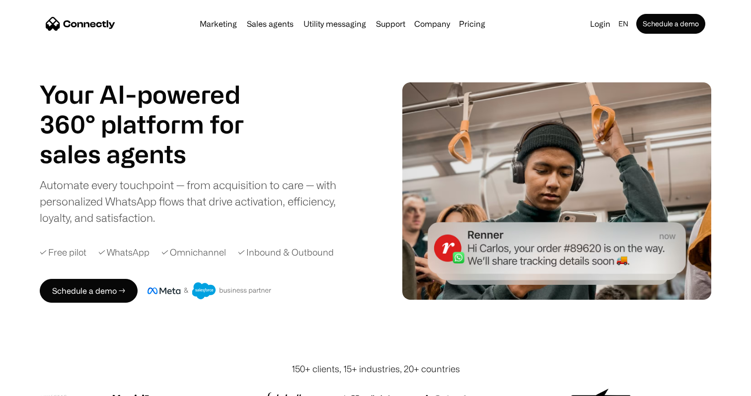 The width and height of the screenshot is (751, 396). Describe the element at coordinates (40, 386) in the screenshot. I see `ul: Language list` at that location.